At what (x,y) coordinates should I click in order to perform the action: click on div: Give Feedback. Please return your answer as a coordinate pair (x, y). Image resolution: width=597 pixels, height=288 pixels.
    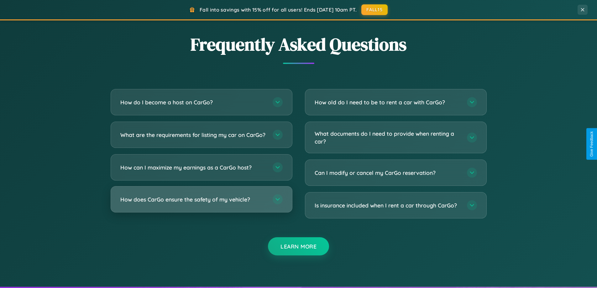
    Looking at the image, I should click on (592, 144).